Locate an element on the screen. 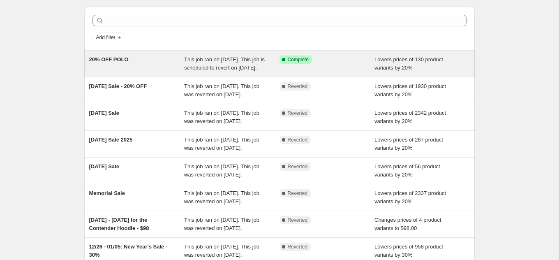 The height and width of the screenshot is (260, 559). span: Lowers prices of 287 product variants by 20% is located at coordinates (408, 143).